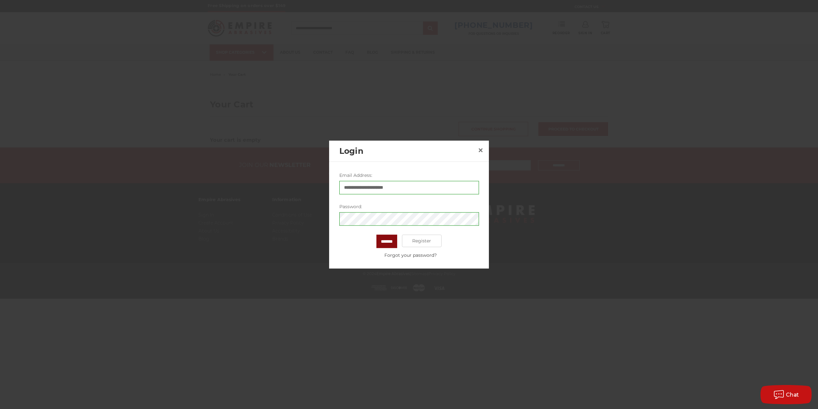  Describe the element at coordinates (409, 206) in the screenshot. I see `label: Password:` at that location.